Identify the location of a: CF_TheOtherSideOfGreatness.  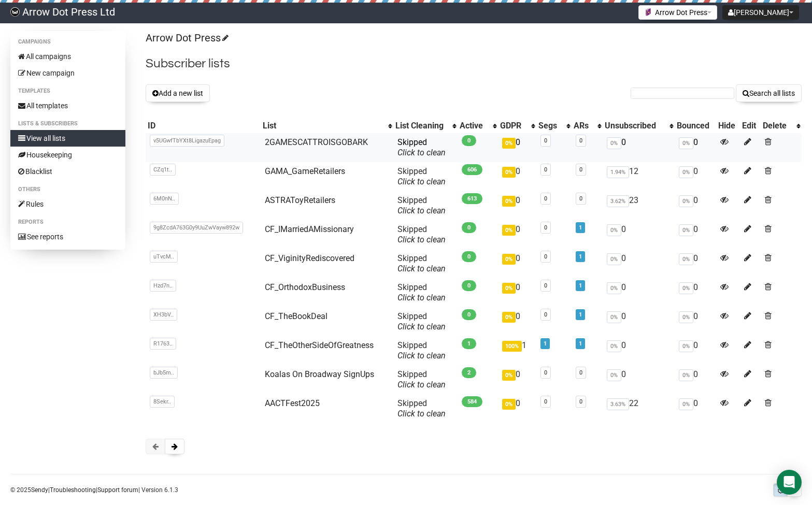
(319, 345).